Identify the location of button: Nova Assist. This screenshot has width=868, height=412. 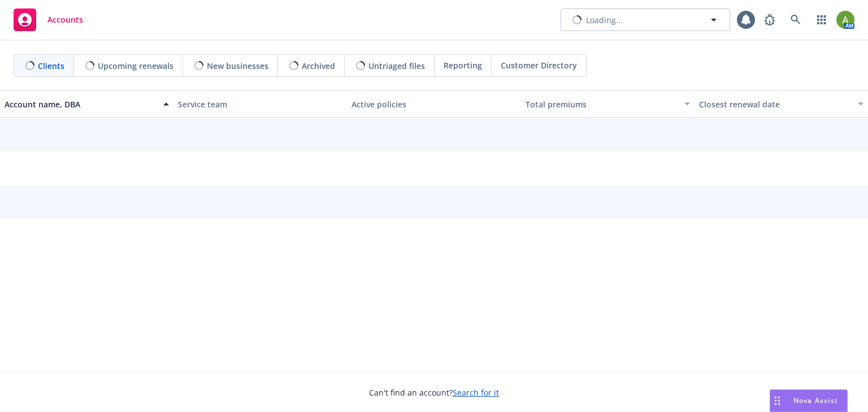
(809, 401).